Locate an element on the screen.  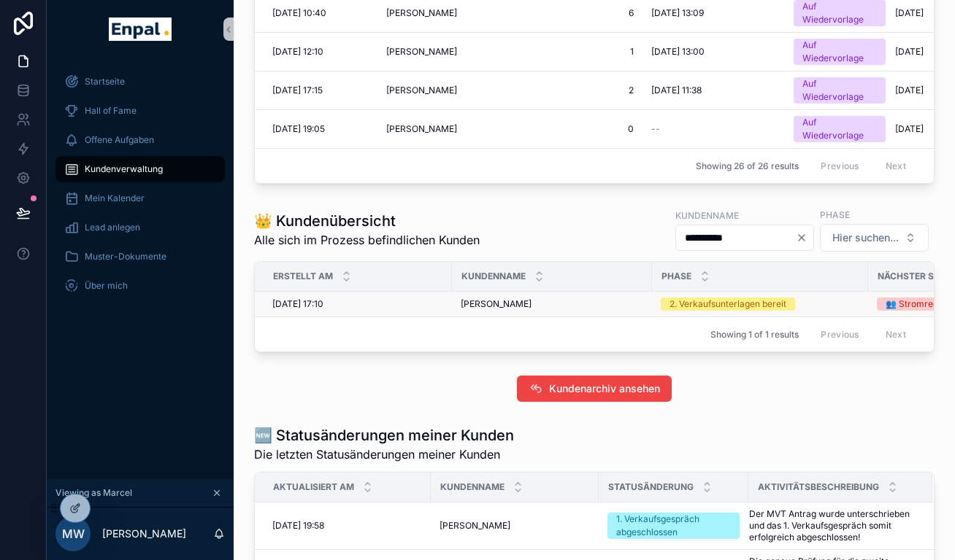
div: 1. Verkaufsgespräch abgeschlossen is located at coordinates (673, 526).